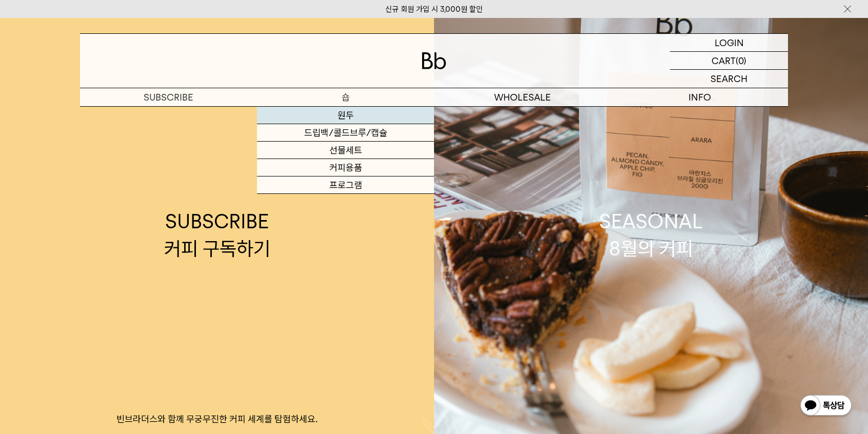 This screenshot has height=434, width=868. Describe the element at coordinates (345, 133) in the screenshot. I see `a: 드립백/콜드브루/캡슐` at that location.